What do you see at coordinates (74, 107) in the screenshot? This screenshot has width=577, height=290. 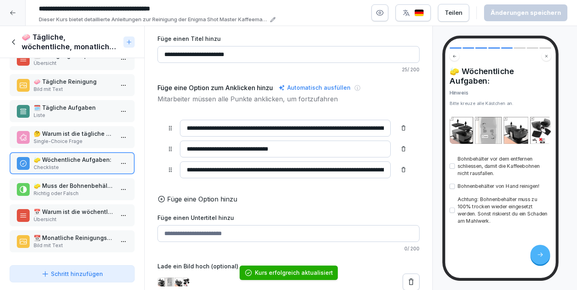 I see `p: 🗓️ Tägliche Aufgaben` at bounding box center [74, 107].